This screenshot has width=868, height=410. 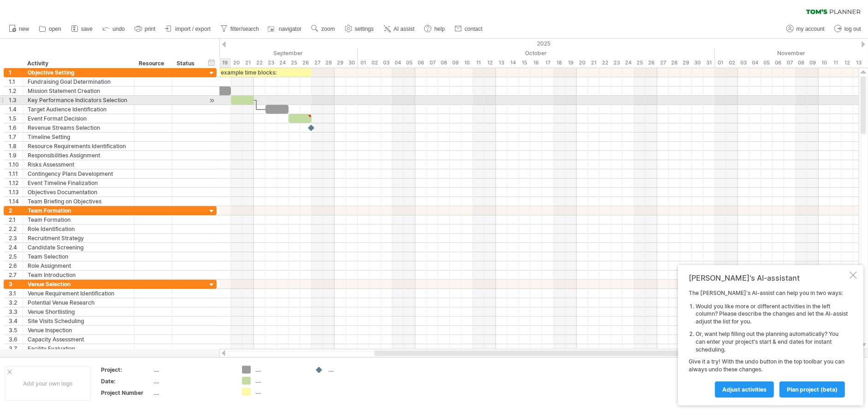 I want to click on div: Thursday, 6 November 2025, so click(x=778, y=63).